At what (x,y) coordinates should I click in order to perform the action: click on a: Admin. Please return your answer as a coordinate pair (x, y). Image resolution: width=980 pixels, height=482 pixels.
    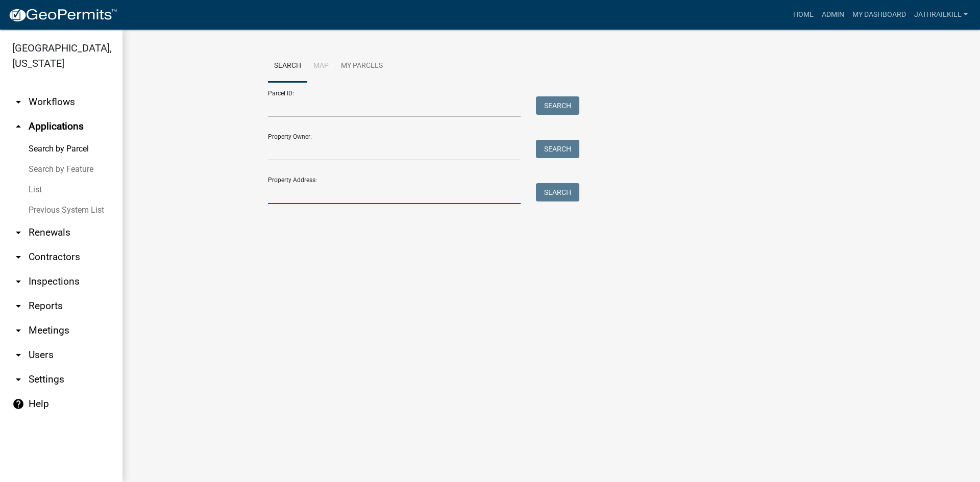
    Looking at the image, I should click on (833, 15).